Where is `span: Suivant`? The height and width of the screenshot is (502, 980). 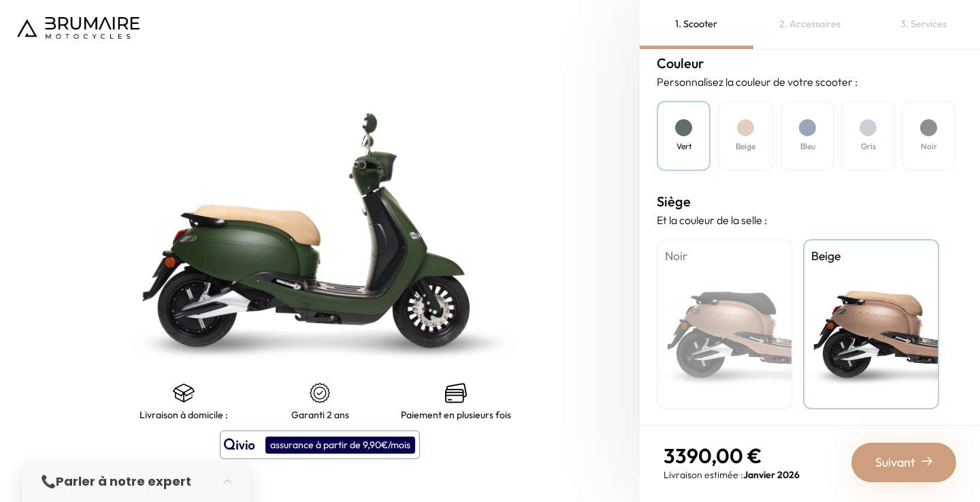 span: Suivant is located at coordinates (895, 462).